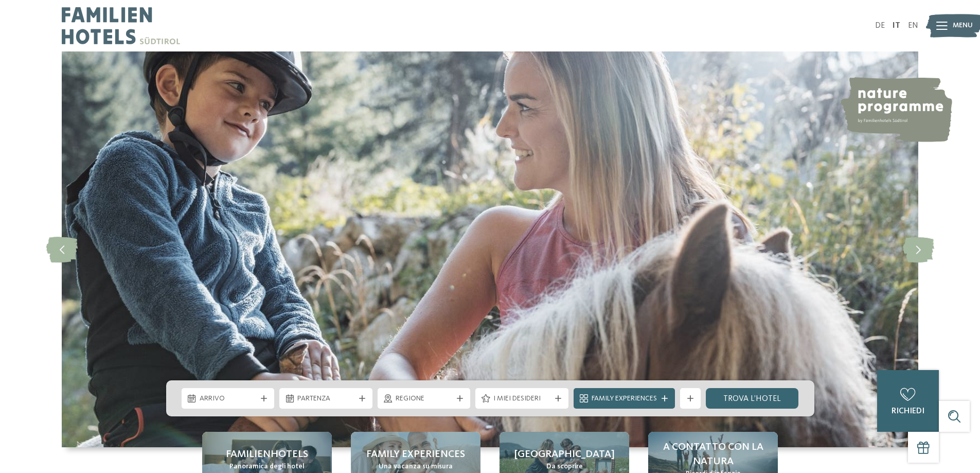  Describe the element at coordinates (416, 466) in the screenshot. I see `span: Una vacanza su misura` at that location.